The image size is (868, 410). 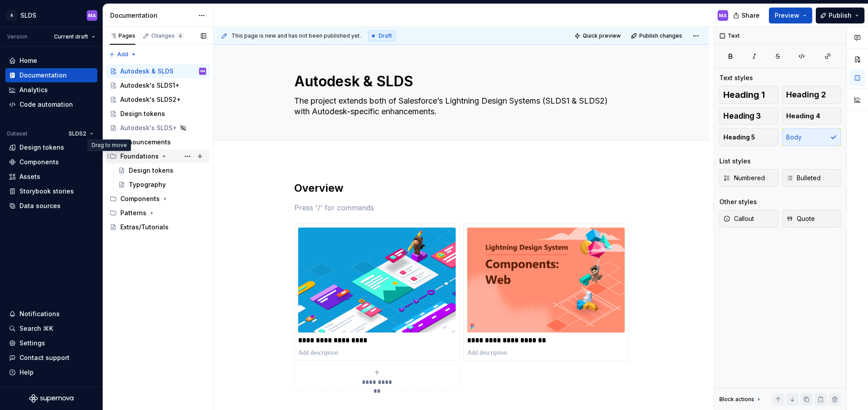 I want to click on span: Numbered, so click(x=744, y=178).